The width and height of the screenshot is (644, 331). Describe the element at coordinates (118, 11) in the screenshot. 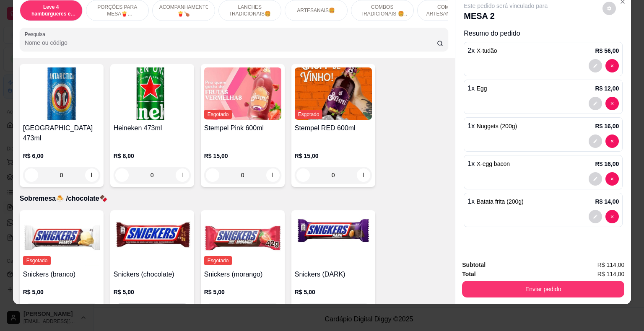

I see `p: PORÇÕES PARA MESA🍟(indisponível pra delivery)` at that location.